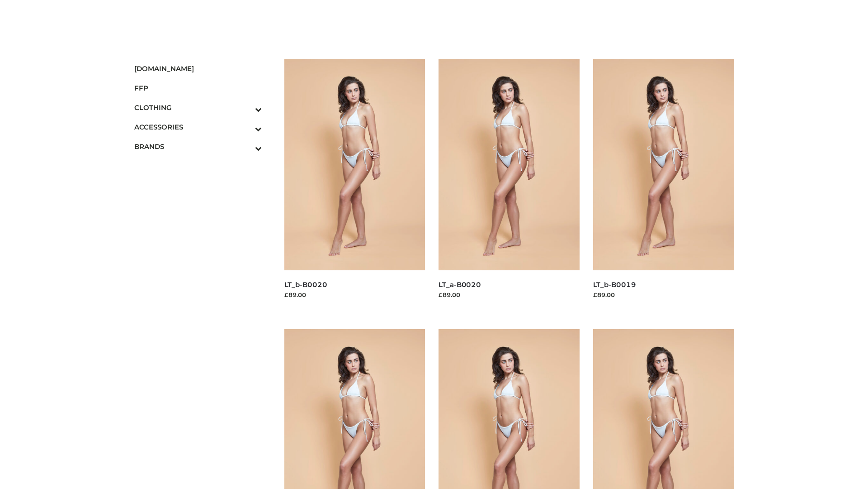 The width and height of the screenshot is (868, 489). I want to click on a: LT_a-B0020, so click(460, 284).